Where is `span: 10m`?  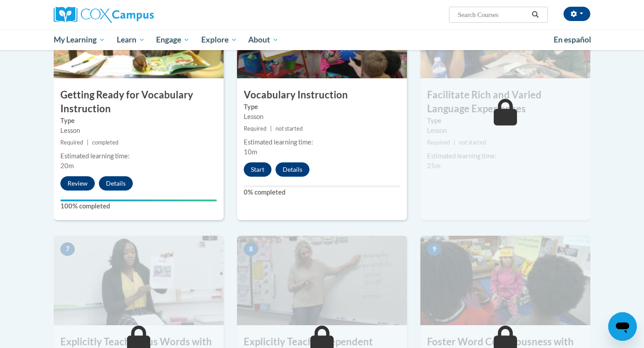 span: 10m is located at coordinates (250, 152).